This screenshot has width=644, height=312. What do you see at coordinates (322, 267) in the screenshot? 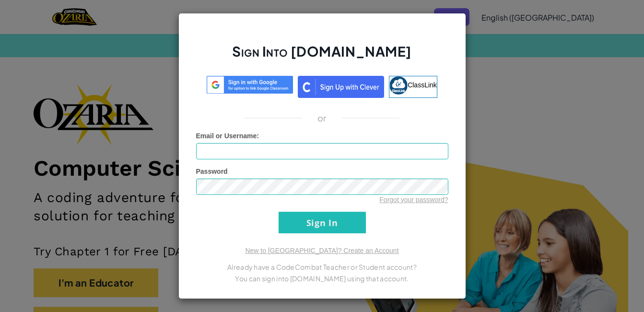
I see `p: Already have a CodeCombat Teacher or Student account?` at bounding box center [322, 267].